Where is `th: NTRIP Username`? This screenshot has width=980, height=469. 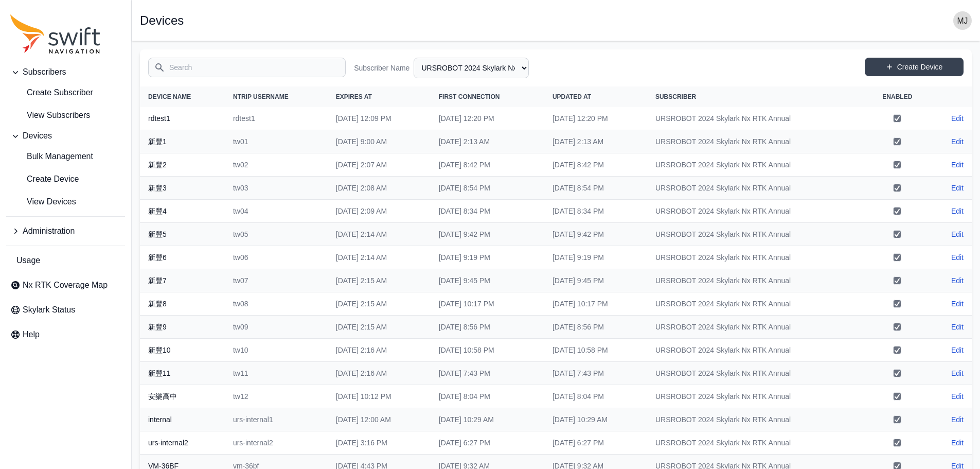
th: NTRIP Username is located at coordinates (276, 97).